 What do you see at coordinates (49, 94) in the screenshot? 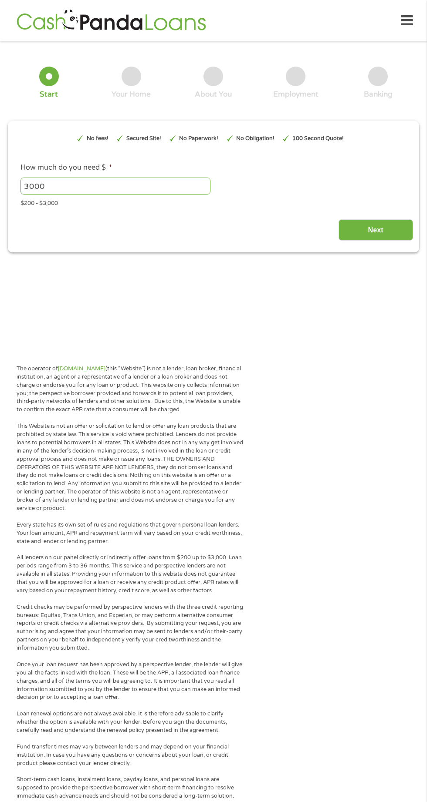
I see `div: Start` at bounding box center [49, 94].